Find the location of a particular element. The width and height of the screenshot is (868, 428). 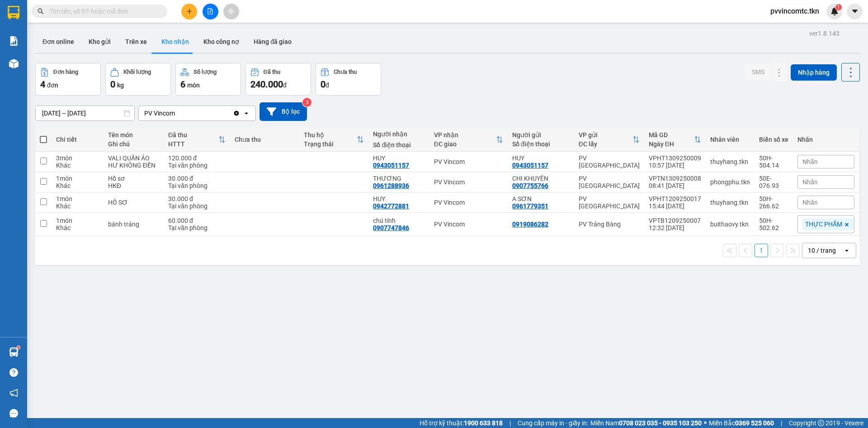

div: Số điện thoại is located at coordinates (540, 144).